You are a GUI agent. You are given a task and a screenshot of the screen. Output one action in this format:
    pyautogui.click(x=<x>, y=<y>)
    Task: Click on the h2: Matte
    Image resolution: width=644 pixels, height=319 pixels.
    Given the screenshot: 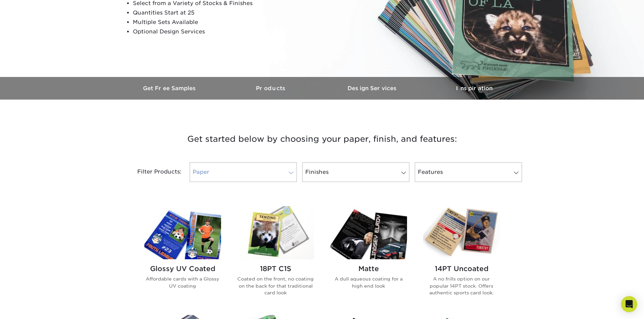 What is the action you would take?
    pyautogui.click(x=368, y=269)
    